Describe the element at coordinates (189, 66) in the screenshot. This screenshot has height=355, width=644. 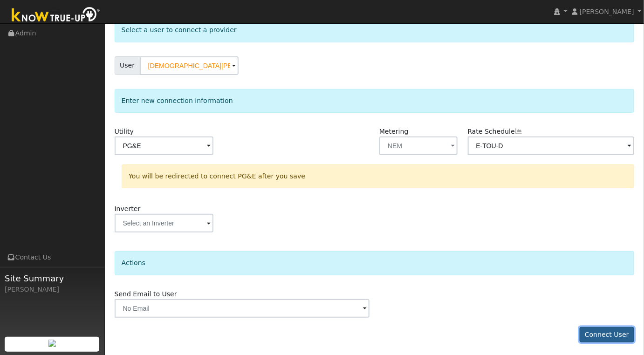
I see `input: Select a User` at that location.